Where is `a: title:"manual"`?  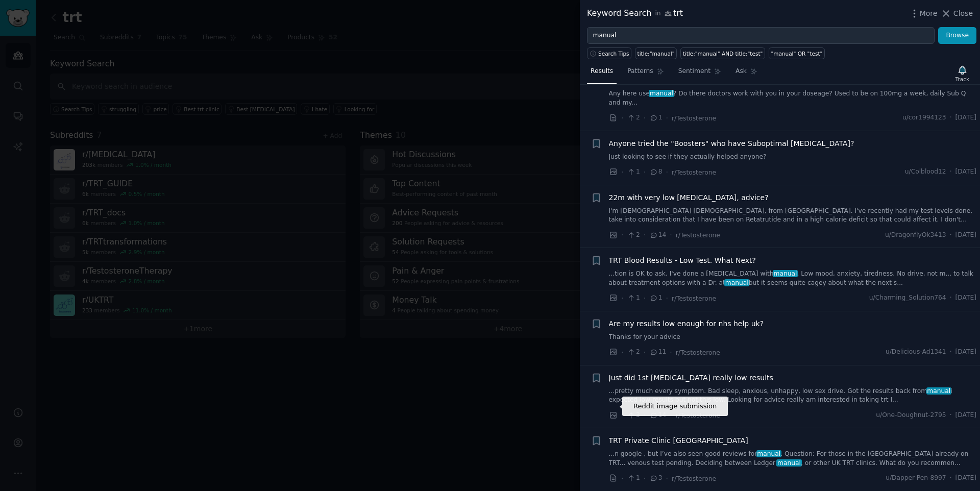
a: title:"manual" is located at coordinates (656, 53).